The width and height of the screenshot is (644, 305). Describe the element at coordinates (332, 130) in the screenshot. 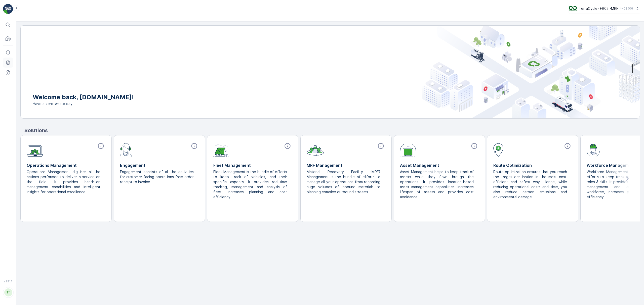

I see `p: Solutions` at that location.